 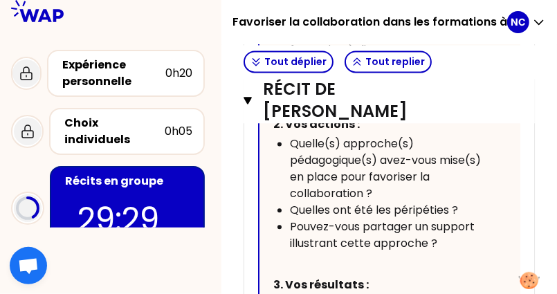 I want to click on div: 0h05, so click(x=179, y=131).